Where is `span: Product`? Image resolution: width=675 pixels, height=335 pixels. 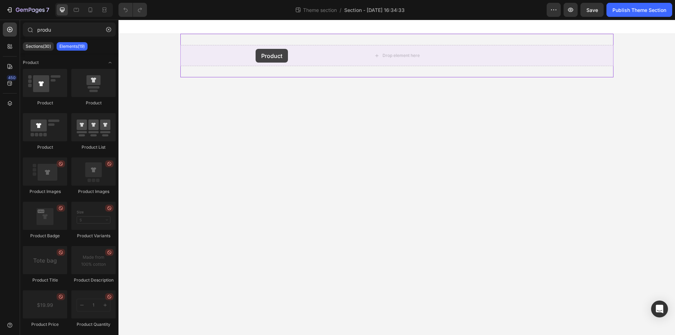
span: Product is located at coordinates (31, 63).